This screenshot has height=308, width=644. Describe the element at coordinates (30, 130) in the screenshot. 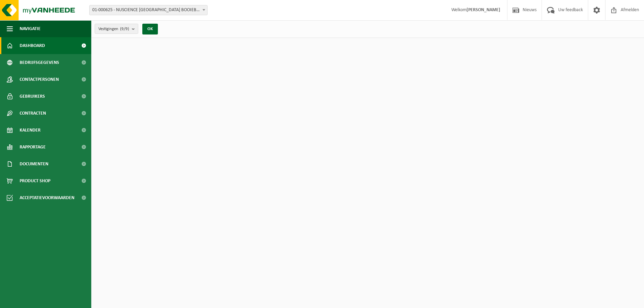

I see `span: Kalender` at that location.